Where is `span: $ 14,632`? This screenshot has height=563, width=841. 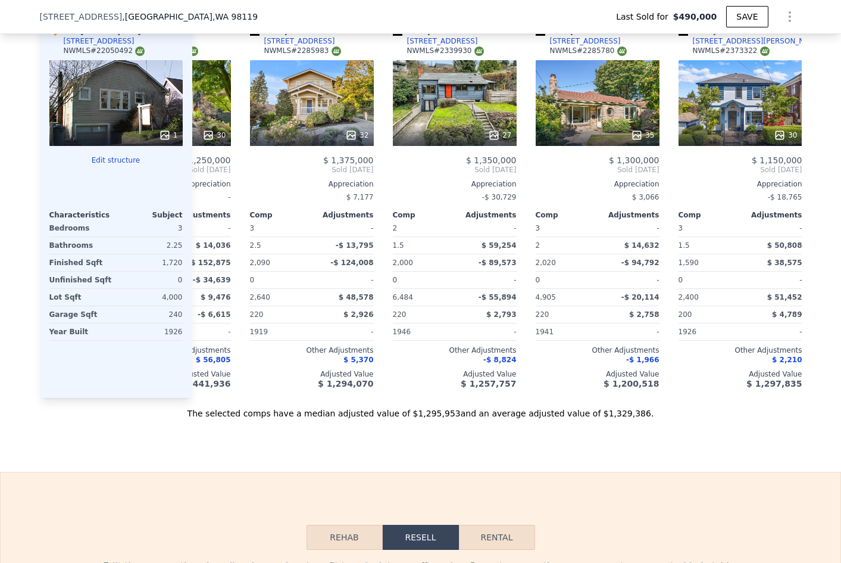 span: $ 14,632 is located at coordinates (642, 245).